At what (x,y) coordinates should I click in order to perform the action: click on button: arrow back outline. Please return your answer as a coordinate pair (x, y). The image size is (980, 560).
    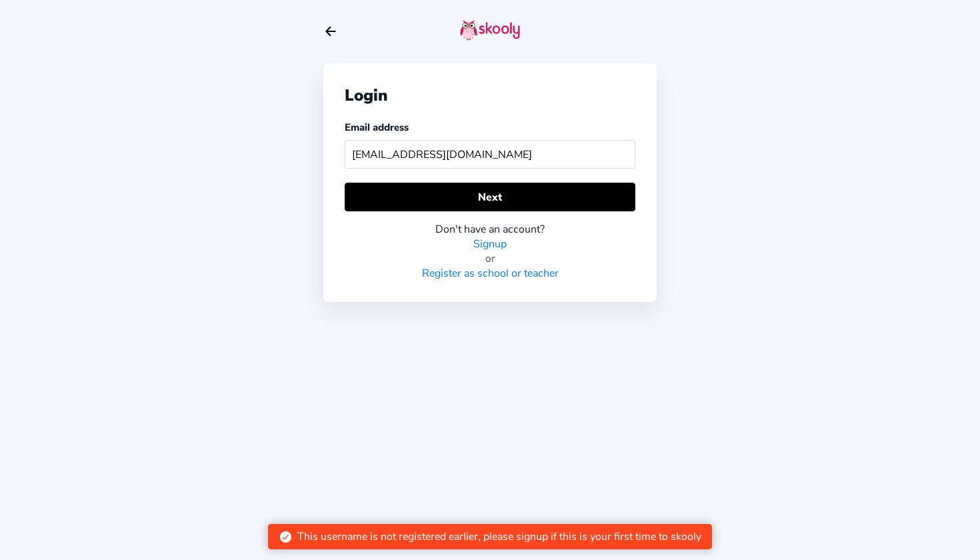
    Looking at the image, I should click on (331, 31).